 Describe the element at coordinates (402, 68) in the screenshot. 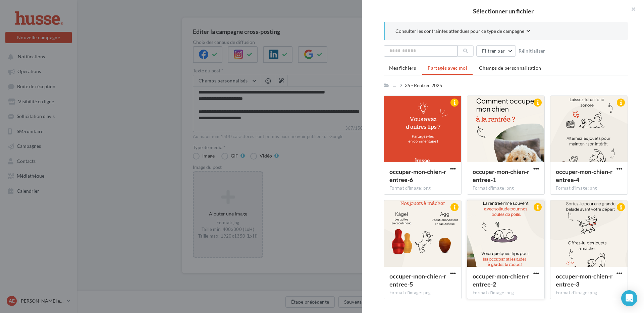

I see `span: Mes fichiers` at that location.